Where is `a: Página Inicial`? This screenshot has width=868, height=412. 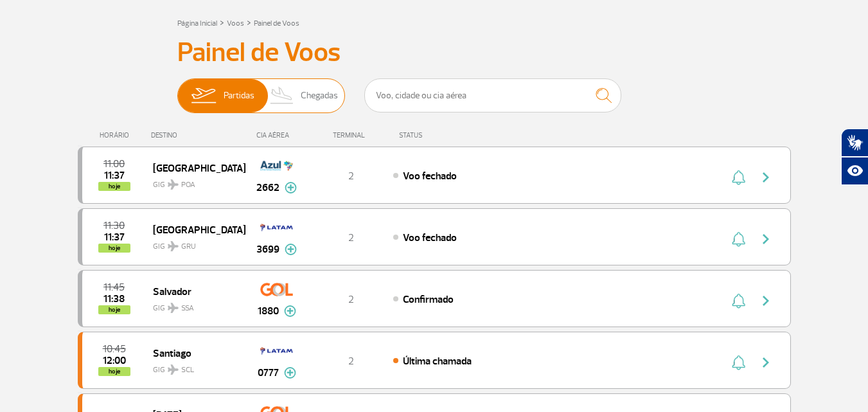 a: Página Inicial is located at coordinates (197, 23).